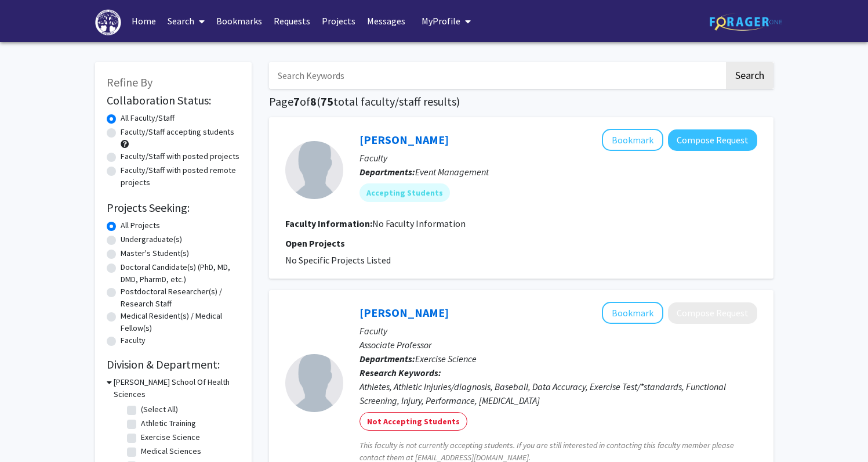 The height and width of the screenshot is (462, 868). What do you see at coordinates (419, 223) in the screenshot?
I see `span: No Faculty Information` at bounding box center [419, 223].